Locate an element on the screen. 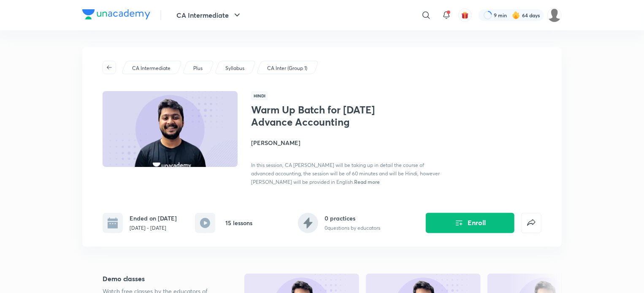 This screenshot has width=644, height=293. a: CA Inter (Group 1) is located at coordinates (288, 68).